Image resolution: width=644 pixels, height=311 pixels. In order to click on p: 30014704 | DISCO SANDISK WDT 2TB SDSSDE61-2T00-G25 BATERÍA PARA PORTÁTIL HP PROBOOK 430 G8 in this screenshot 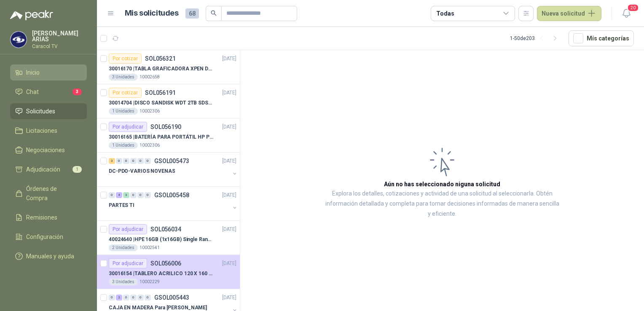, I will do `click(161, 103)`.